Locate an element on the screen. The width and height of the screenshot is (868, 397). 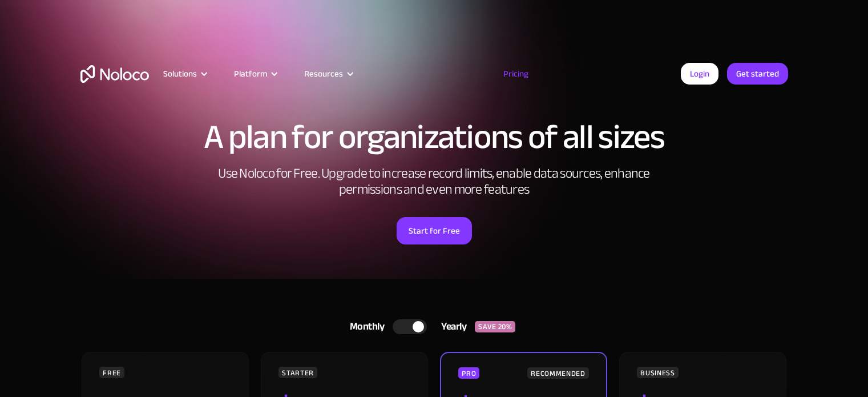
a: Get started is located at coordinates (758, 73).